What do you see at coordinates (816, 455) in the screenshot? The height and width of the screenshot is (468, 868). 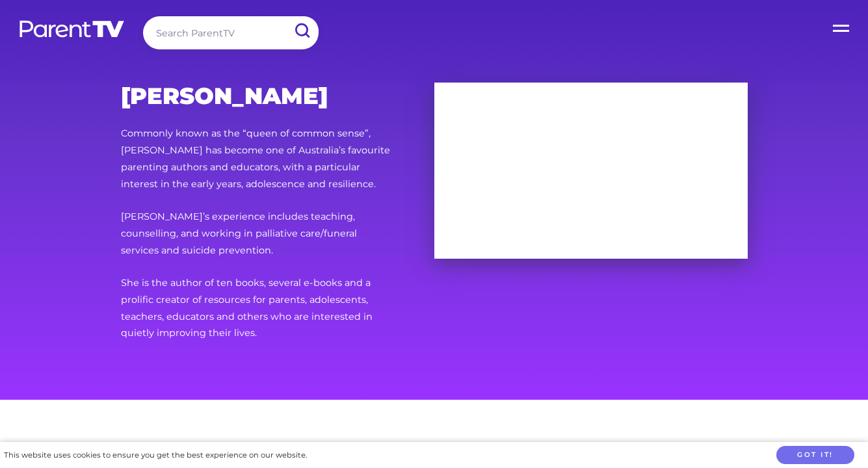 I see `button: Got it!` at bounding box center [816, 455].